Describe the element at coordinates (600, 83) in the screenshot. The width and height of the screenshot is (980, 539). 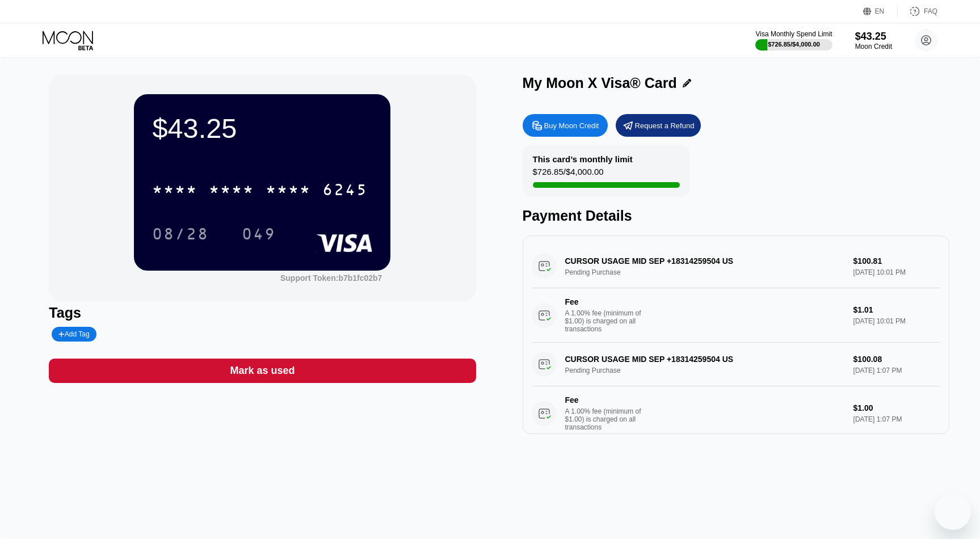
I see `div: My Moon X Visa® Card` at that location.